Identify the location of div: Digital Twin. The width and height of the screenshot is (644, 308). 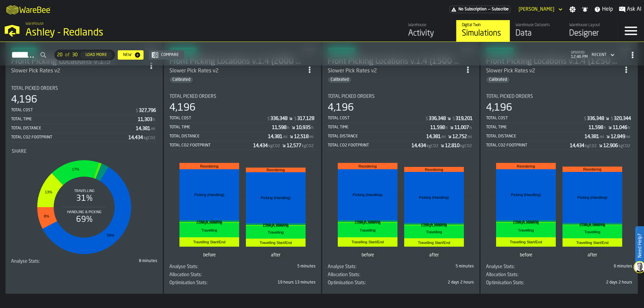
(483, 25).